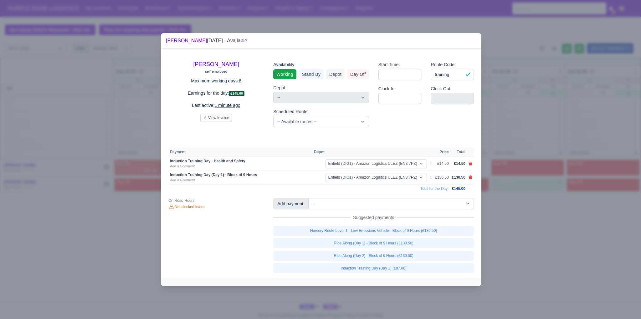 The image size is (641, 319). I want to click on a: Nursery Route Level 1 - Low Emissions Vehicle - Block of 9 Hours (£130.50), so click(373, 230).